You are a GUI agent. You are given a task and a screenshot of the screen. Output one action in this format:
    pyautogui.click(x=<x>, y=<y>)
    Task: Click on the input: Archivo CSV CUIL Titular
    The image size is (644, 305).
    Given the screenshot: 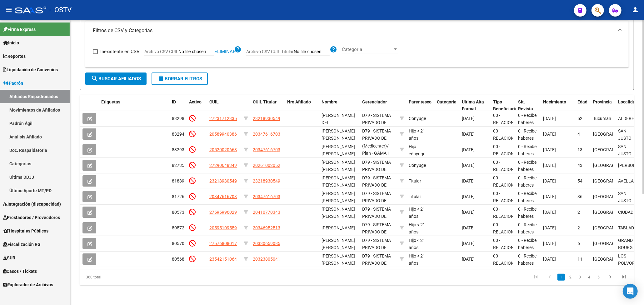 What is the action you would take?
    pyautogui.click(x=312, y=52)
    